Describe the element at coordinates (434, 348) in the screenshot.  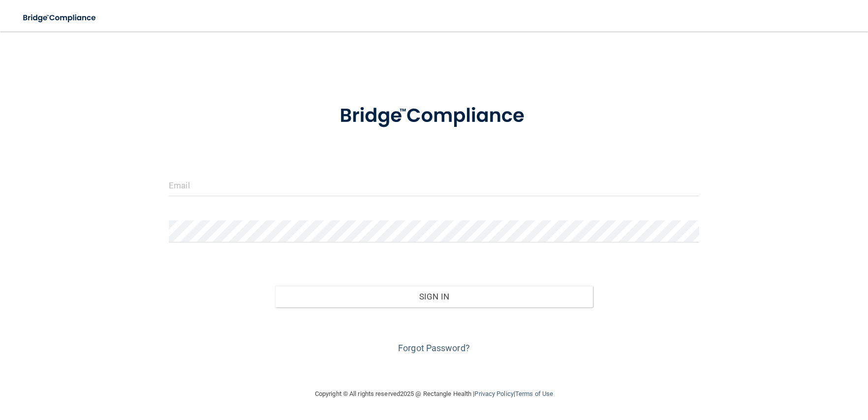
I see `a: Forgot Password?` at that location.